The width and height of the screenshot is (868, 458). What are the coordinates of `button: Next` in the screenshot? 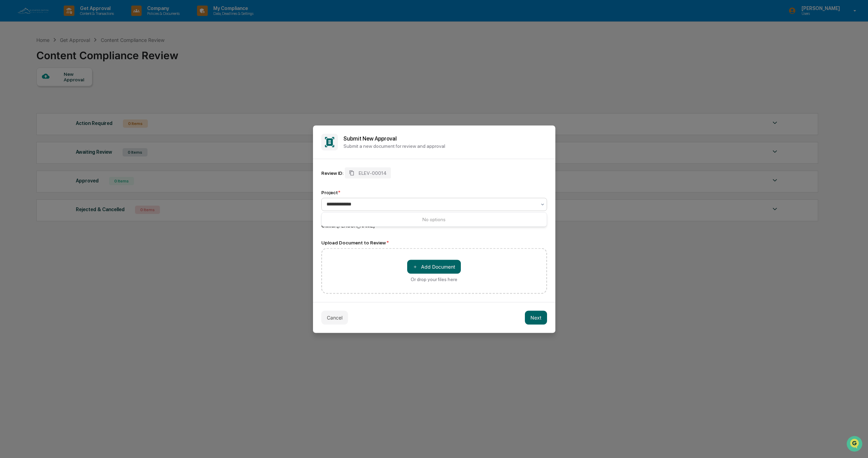 It's located at (536, 318).